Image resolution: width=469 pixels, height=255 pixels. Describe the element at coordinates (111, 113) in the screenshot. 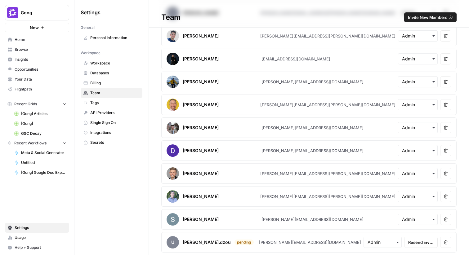

I see `a: API Providers` at that location.